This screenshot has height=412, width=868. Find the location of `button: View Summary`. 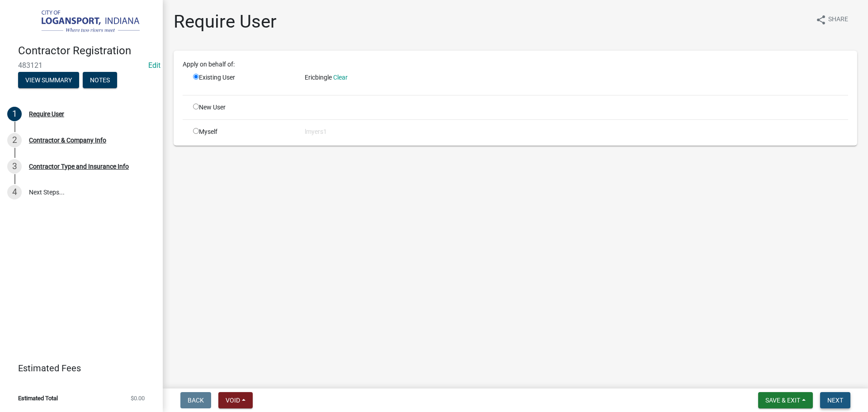

button: View Summary is located at coordinates (48, 80).